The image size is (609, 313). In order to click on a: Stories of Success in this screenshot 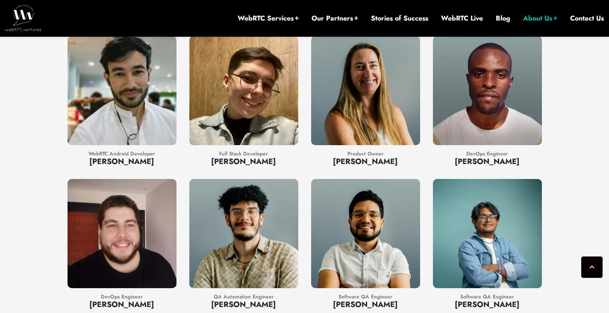, I will do `click(400, 18)`.